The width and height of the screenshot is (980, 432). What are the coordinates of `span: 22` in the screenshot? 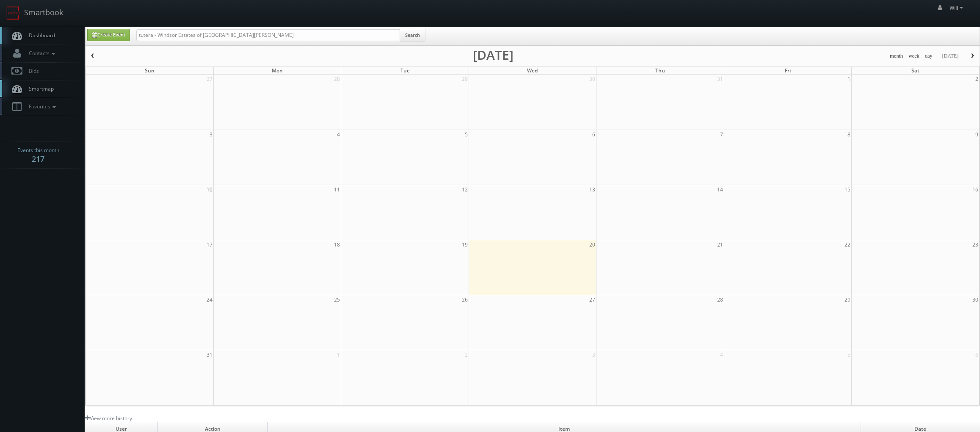 It's located at (847, 244).